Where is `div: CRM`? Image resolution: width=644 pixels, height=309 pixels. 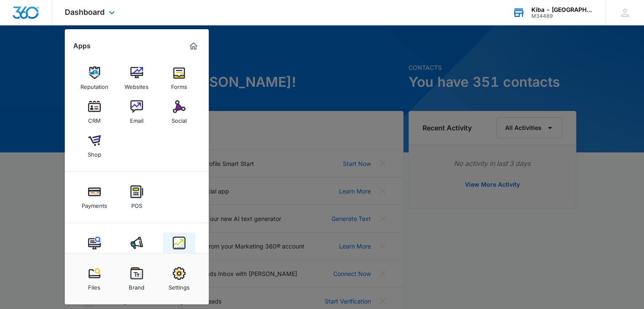
div: CRM is located at coordinates (94, 119).